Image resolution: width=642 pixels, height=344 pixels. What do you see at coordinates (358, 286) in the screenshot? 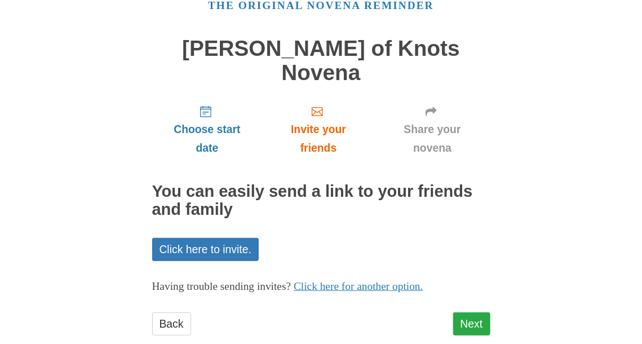
I see `a: Click here for another option.` at bounding box center [358, 286].